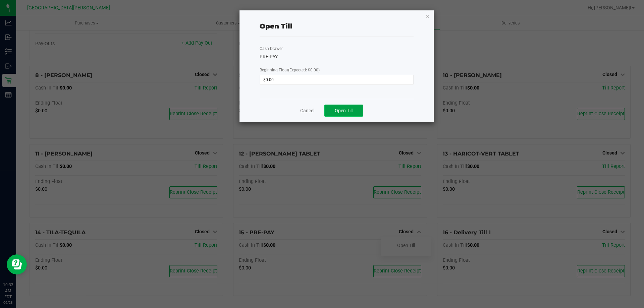  I want to click on div: PRE-PAY, so click(337, 57).